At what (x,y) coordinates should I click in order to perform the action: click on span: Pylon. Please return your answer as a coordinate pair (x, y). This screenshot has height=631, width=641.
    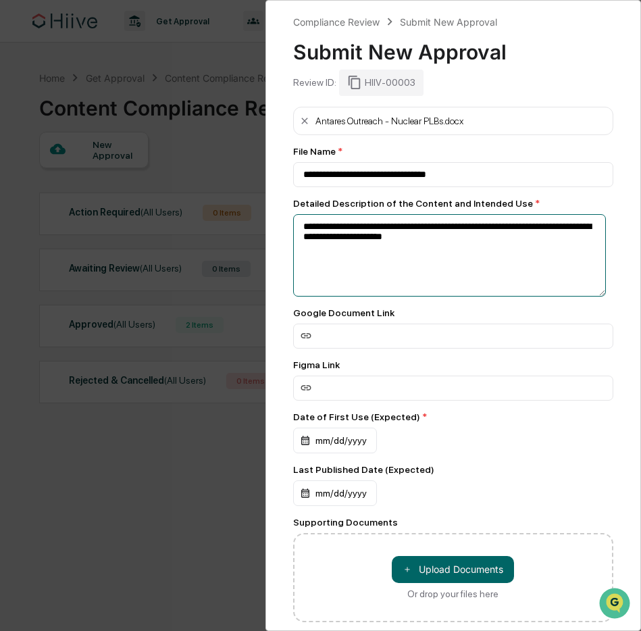
    Looking at the image, I should click on (149, 234).